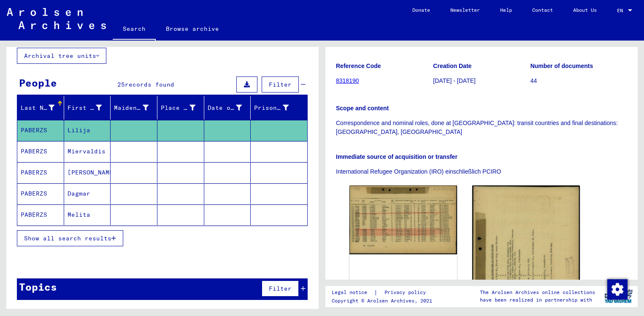  I want to click on img: Zustimmung ändern, so click(617, 289).